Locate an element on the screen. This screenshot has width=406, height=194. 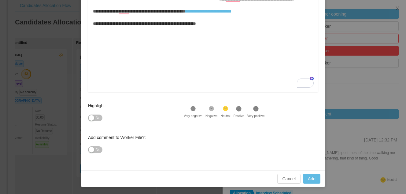
button: Highlight is located at coordinates (95, 118).